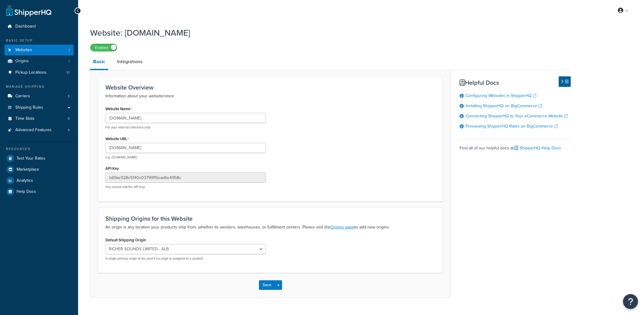 This screenshot has height=315, width=644. I want to click on a: Pickup Locations51, so click(39, 72).